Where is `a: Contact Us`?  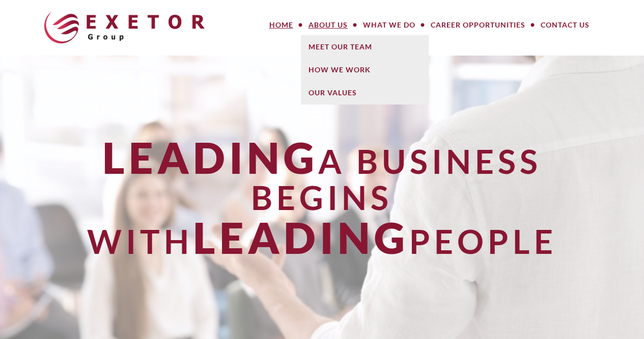
a: Contact Us is located at coordinates (565, 25).